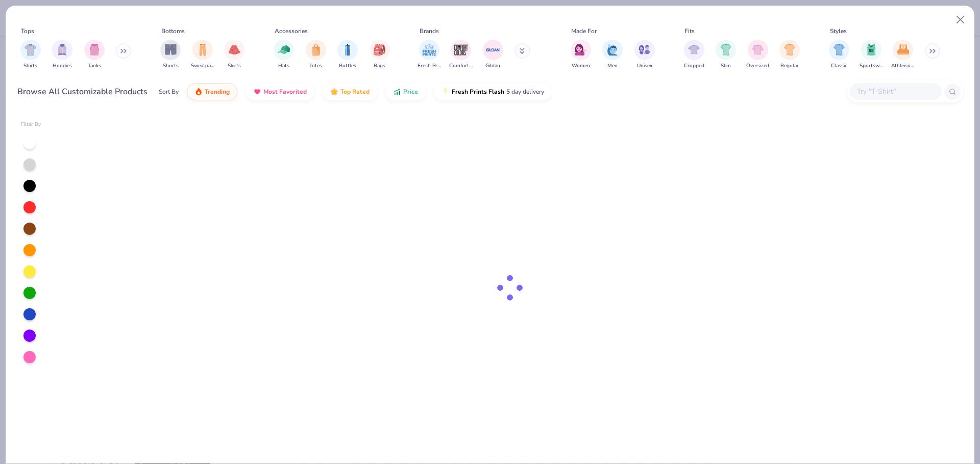  What do you see at coordinates (461, 50) in the screenshot?
I see `img: Comfort Colors Image` at bounding box center [461, 50].